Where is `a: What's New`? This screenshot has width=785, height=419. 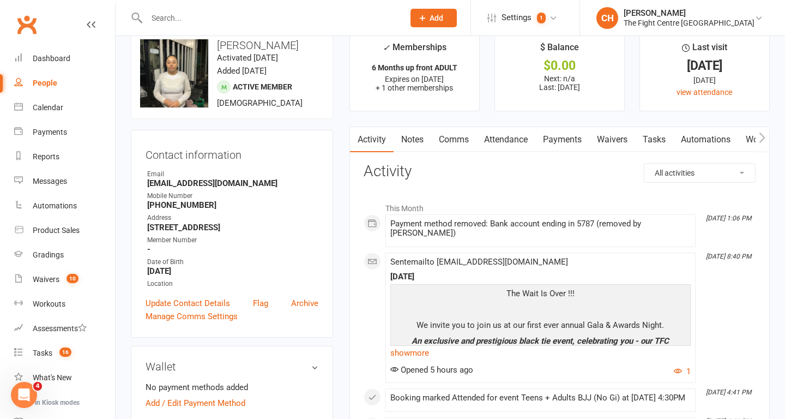 a: What's New is located at coordinates (64, 377).